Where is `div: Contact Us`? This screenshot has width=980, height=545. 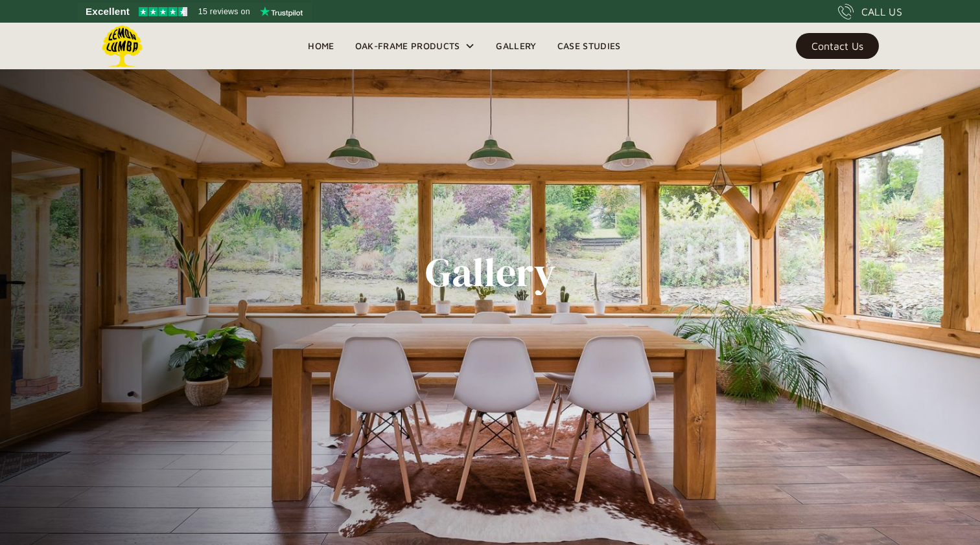 div: Contact Us is located at coordinates (838, 46).